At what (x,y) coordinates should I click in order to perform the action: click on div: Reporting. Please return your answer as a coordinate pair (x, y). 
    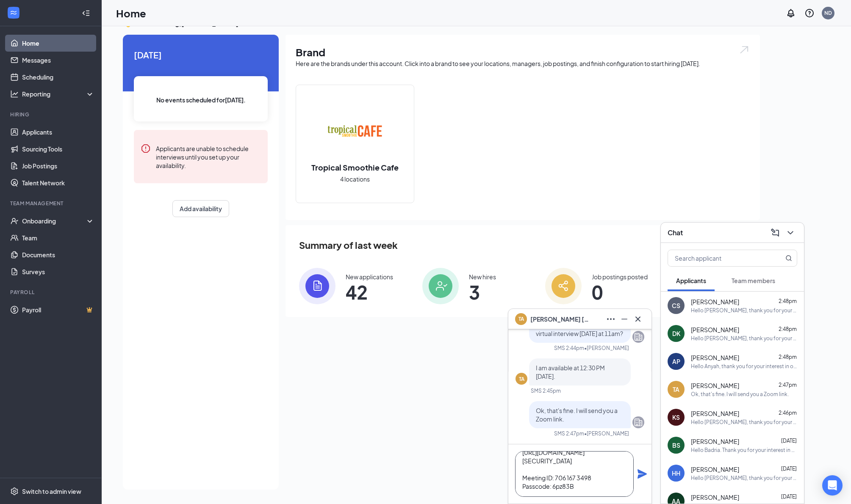
    Looking at the image, I should click on (59, 94).